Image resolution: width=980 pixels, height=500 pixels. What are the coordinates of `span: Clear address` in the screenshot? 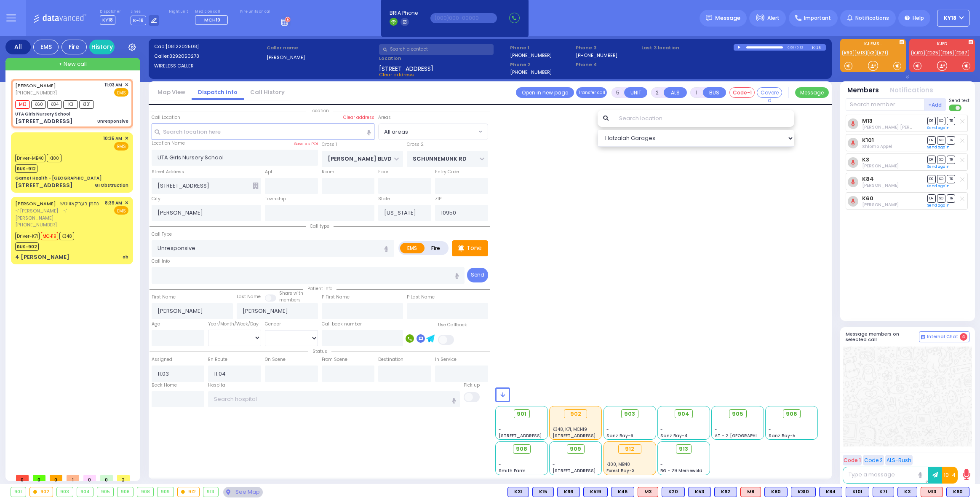 It's located at (396, 75).